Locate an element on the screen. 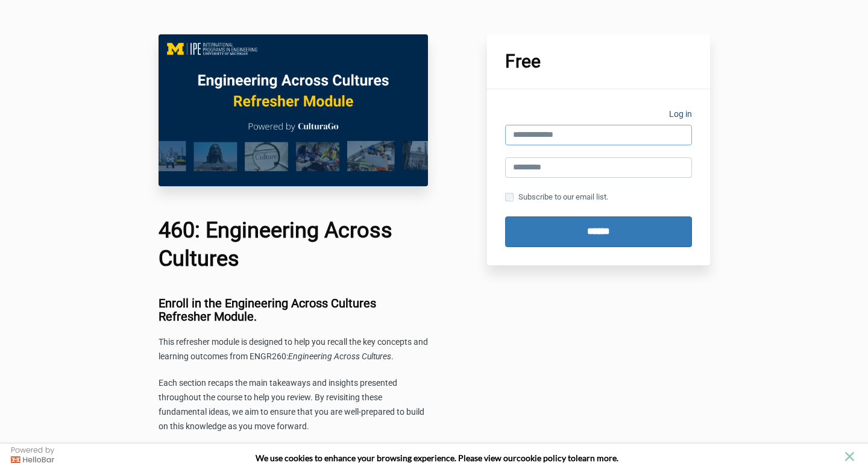 The width and height of the screenshot is (868, 469). img: c0f10fc-c575-6ff0-c716-7a6e5a06d1b5_EAC_460_Main_Image.png is located at coordinates (294, 110).